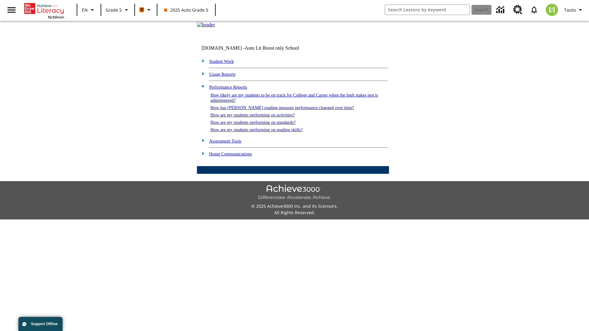  I want to click on a: Usage Reports, so click(222, 74).